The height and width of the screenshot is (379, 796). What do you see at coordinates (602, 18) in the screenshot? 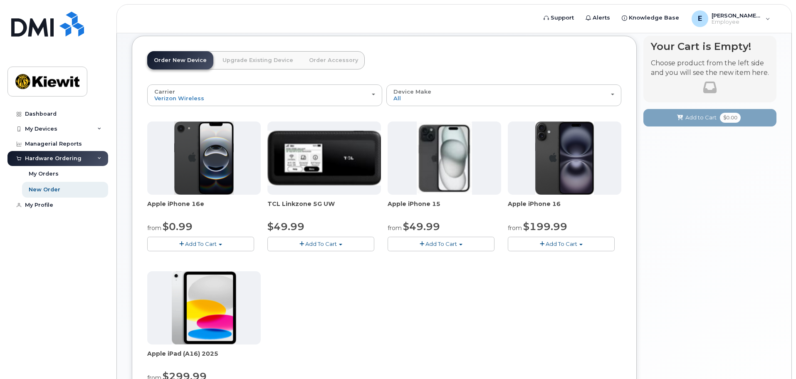
I see `span: Alerts` at bounding box center [602, 18].